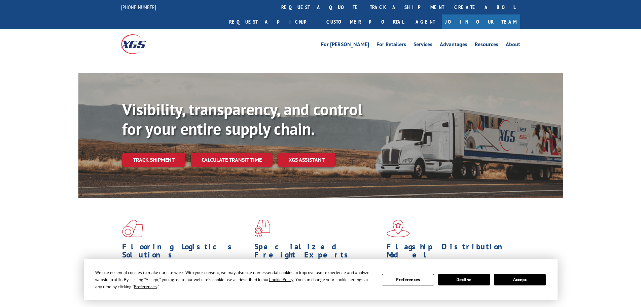 The height and width of the screenshot is (307, 641). I want to click on a: Agent, so click(425, 22).